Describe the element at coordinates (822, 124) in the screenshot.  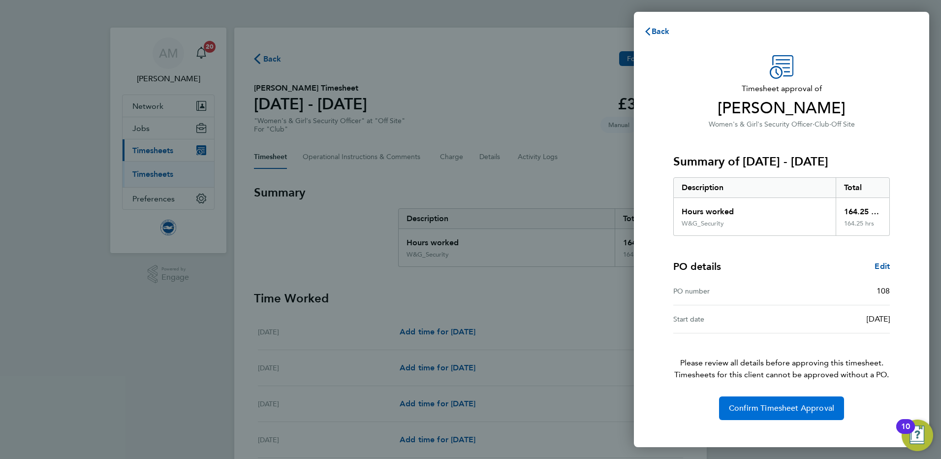
I see `span: Club` at that location.